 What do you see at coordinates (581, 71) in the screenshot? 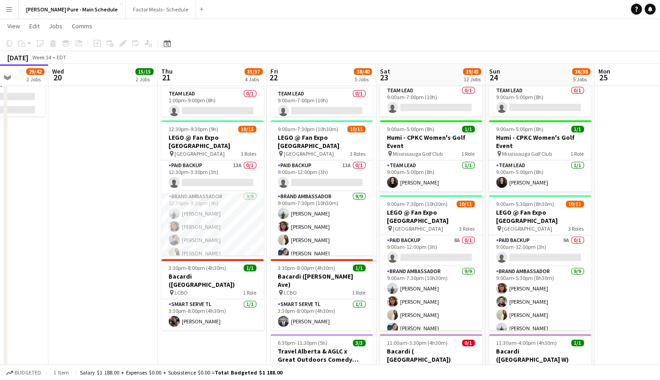
I see `span: 36/38` at bounding box center [581, 71].